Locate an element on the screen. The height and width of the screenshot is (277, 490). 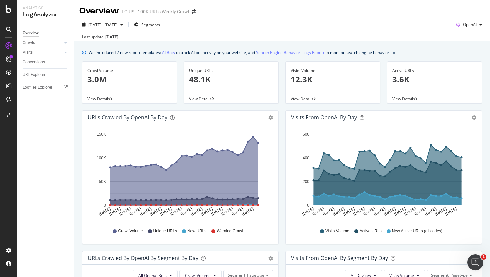
button: Segments is located at coordinates (147, 25).